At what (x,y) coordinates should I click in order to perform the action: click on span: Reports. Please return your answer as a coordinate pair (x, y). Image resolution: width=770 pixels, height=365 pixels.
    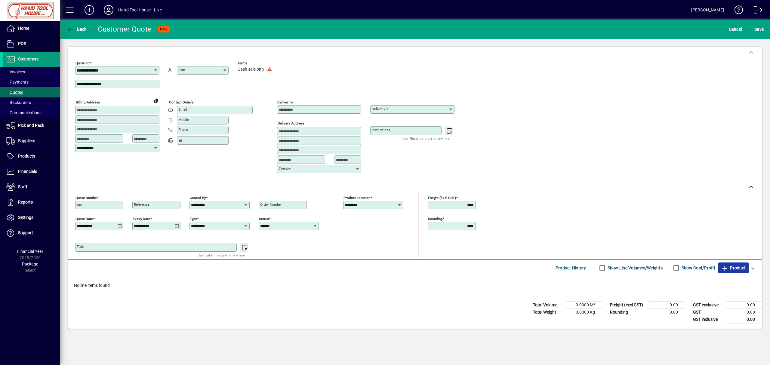
    Looking at the image, I should click on (25, 202).